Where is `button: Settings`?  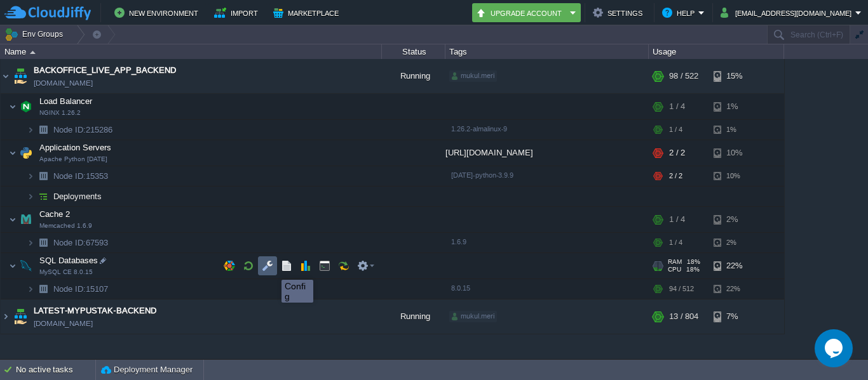 button: Settings is located at coordinates (620, 13).